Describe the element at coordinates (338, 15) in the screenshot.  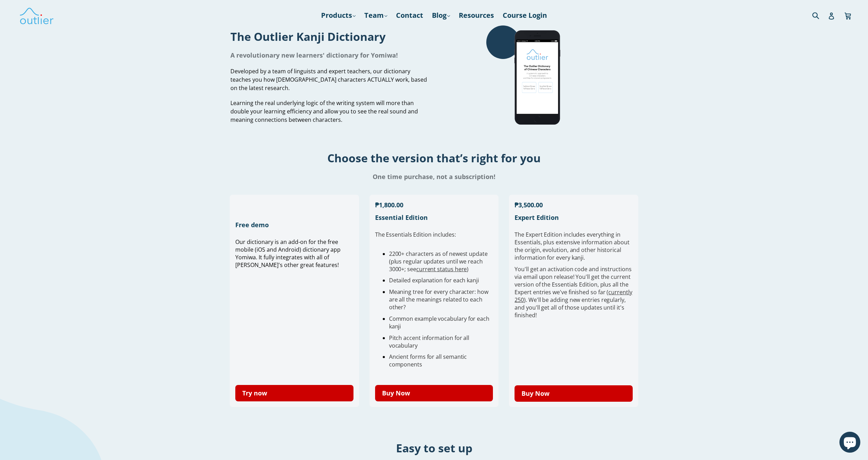
I see `a: Products` at that location.